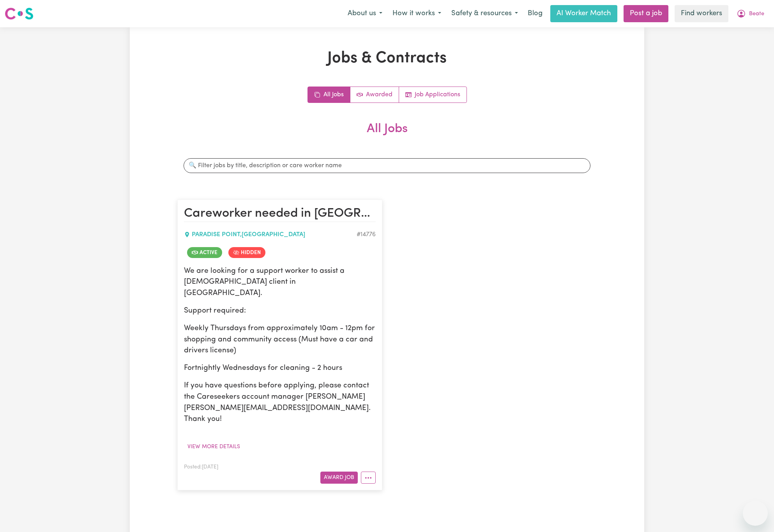  Describe the element at coordinates (387, 59) in the screenshot. I see `h1: Jobs & Contracts` at that location.